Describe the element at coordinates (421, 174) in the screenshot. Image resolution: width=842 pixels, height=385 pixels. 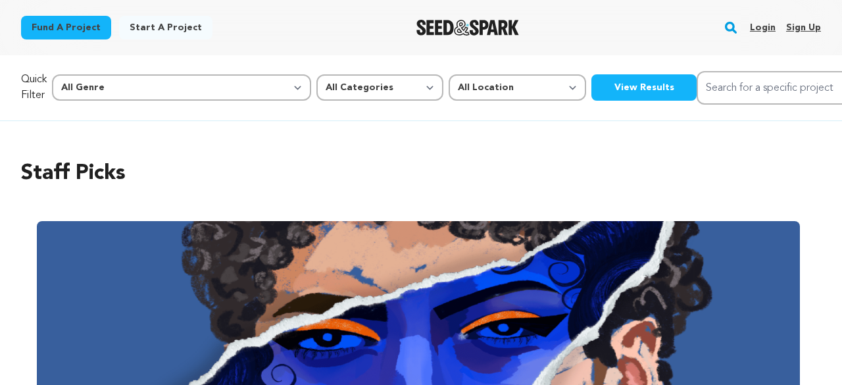
I see `h2: Staff Picks` at that location.